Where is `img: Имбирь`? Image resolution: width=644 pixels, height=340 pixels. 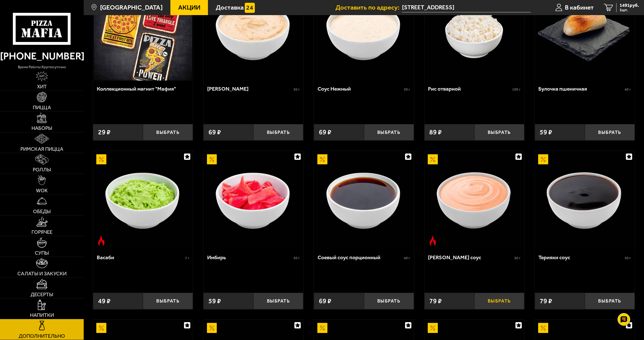
img: Имбирь is located at coordinates (253, 200).